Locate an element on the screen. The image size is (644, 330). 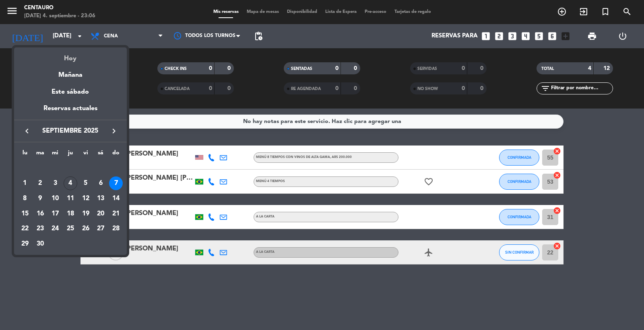
td: 25 de septiembre de 2025 is located at coordinates (71, 229).